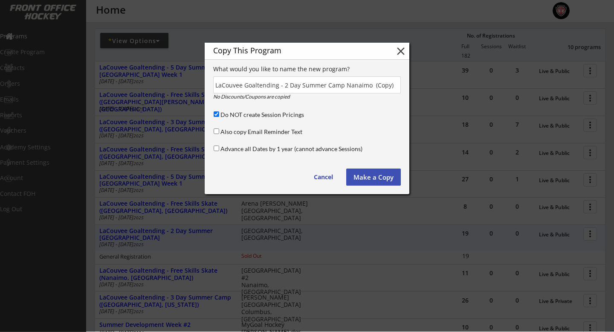  What do you see at coordinates (401, 51) in the screenshot?
I see `button: close` at bounding box center [401, 51].